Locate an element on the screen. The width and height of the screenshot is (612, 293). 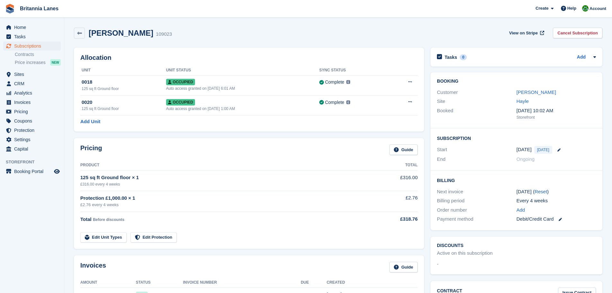
a: Price increases NEW is located at coordinates (38, 62).